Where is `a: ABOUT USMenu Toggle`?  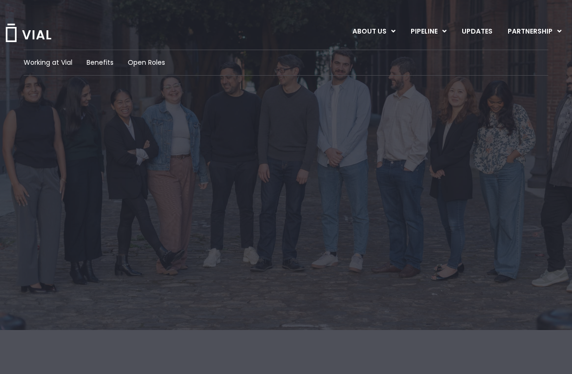 a: ABOUT USMenu Toggle is located at coordinates (374, 32).